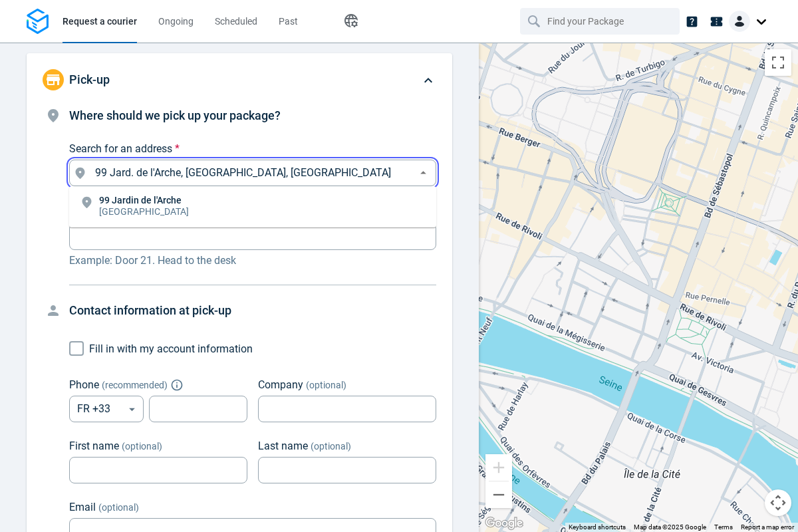 This screenshot has width=798, height=532. What do you see at coordinates (120, 148) in the screenshot?
I see `span: Search for an address` at bounding box center [120, 148].